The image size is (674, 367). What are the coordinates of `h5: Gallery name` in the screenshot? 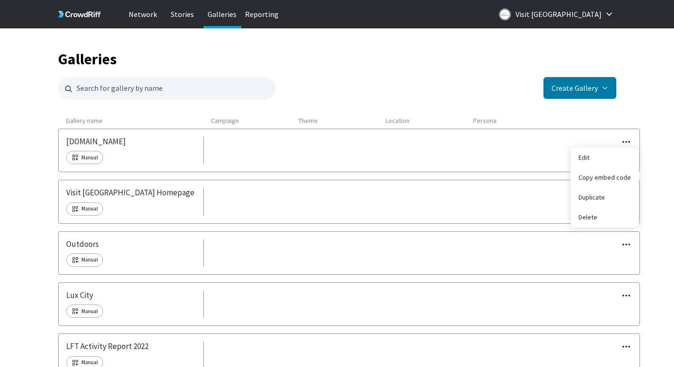 It's located at (131, 121).